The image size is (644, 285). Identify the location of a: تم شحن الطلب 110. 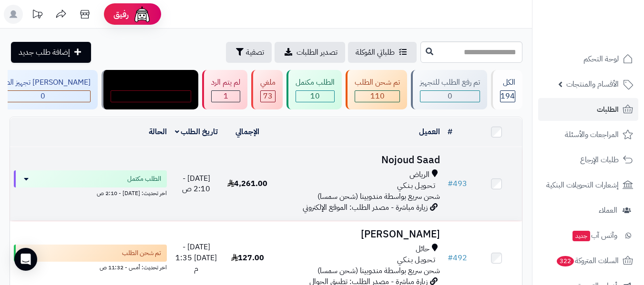
(377, 89).